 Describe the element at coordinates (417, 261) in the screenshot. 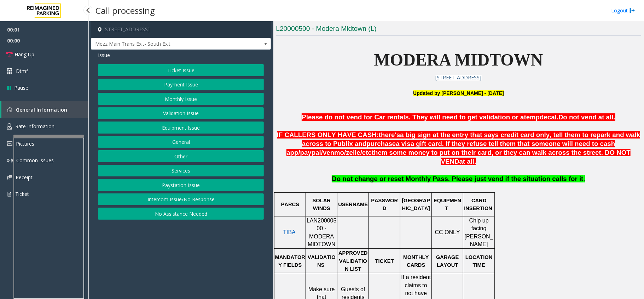

I see `span: MONTHLY CARDS` at that location.